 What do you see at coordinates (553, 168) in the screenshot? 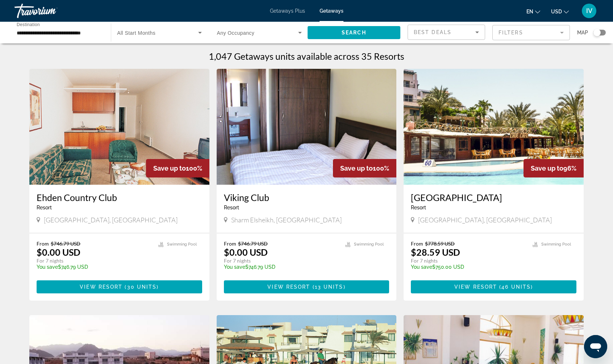
I see `div: 96%` at bounding box center [553, 168].